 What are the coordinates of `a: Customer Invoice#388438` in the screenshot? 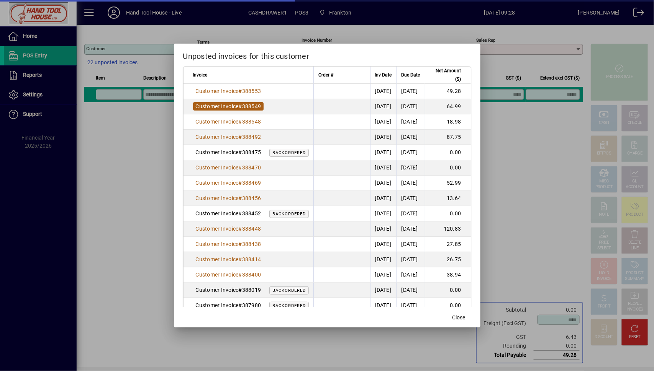 It's located at (228, 244).